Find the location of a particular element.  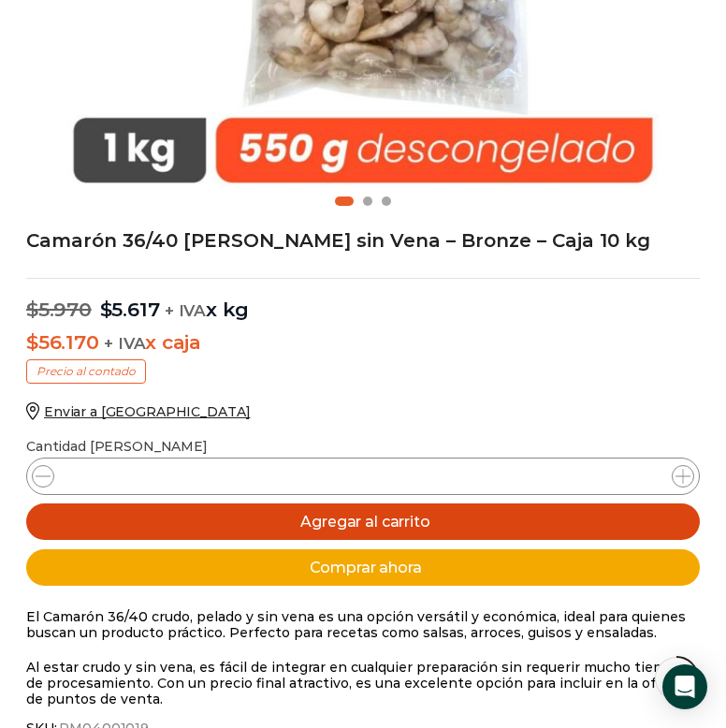

input: Product quantity is located at coordinates (363, 476).